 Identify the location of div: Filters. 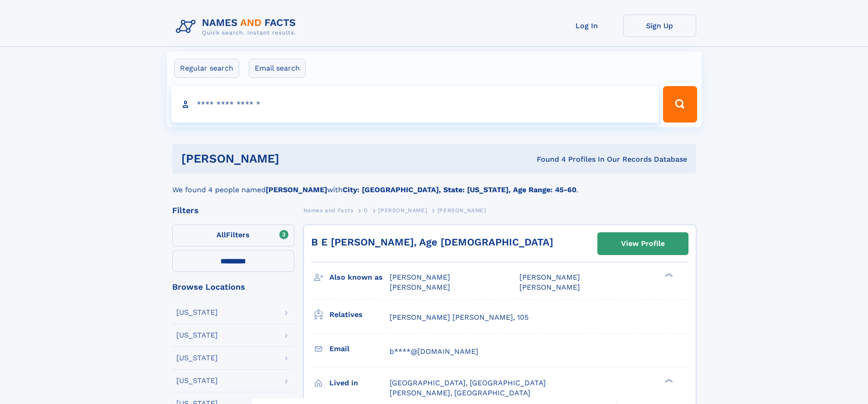
(233, 210).